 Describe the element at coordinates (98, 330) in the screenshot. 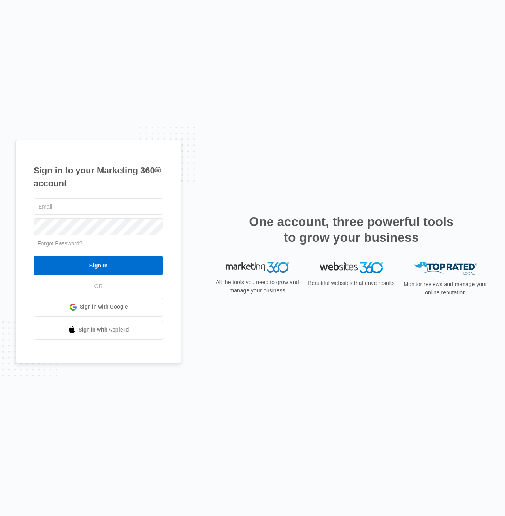

I see `a: Sign in with Apple Id` at that location.